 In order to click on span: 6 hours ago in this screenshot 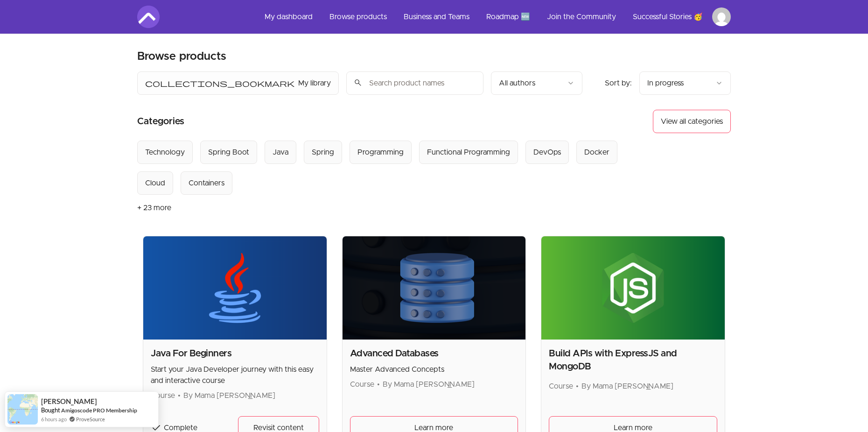, I will do `click(53, 419)`.